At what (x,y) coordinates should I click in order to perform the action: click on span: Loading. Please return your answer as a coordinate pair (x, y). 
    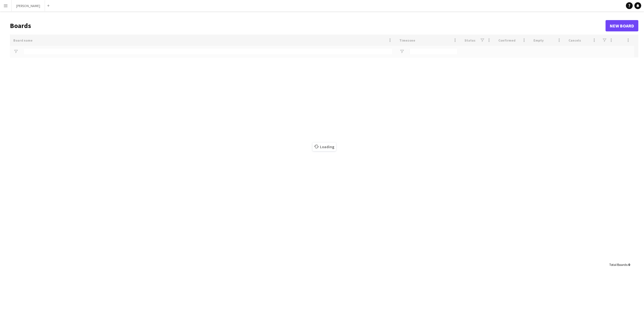
    Looking at the image, I should click on (324, 147).